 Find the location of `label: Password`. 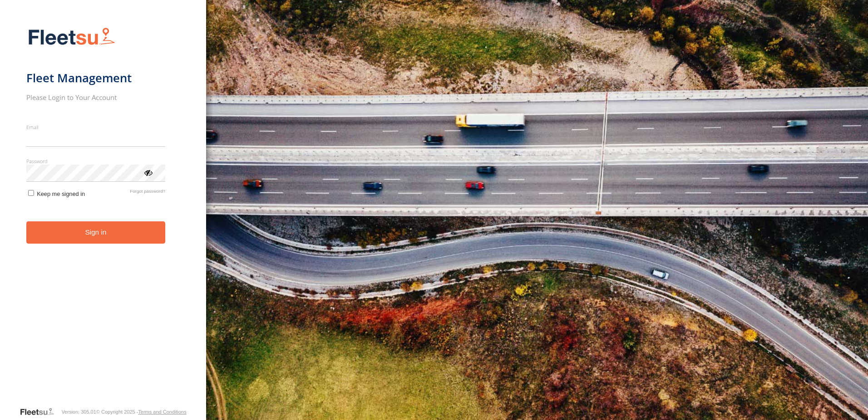

label: Password is located at coordinates (96, 160).